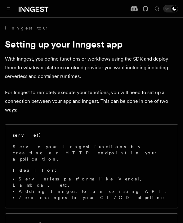  What do you see at coordinates (27, 28) in the screenshot?
I see `a: Inngest tour` at bounding box center [27, 28].